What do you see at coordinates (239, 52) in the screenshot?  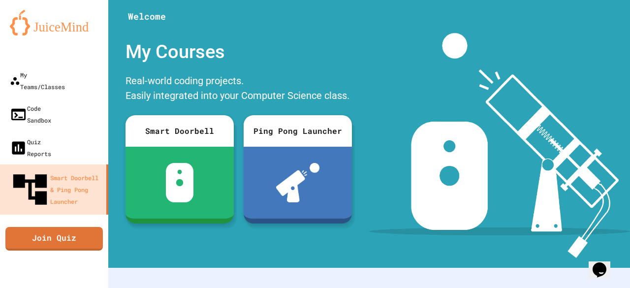 I see `div: My Courses` at bounding box center [239, 52].